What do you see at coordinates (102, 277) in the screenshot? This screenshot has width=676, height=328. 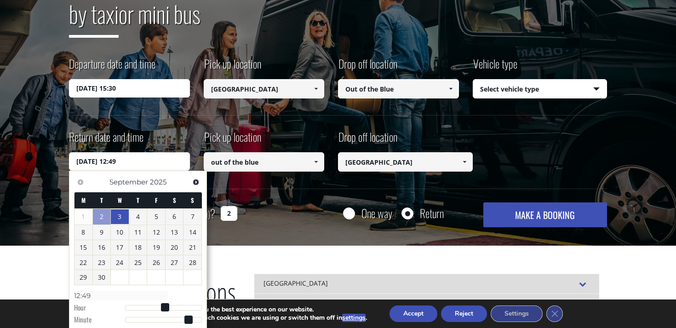 I see `a: 30` at bounding box center [102, 277].